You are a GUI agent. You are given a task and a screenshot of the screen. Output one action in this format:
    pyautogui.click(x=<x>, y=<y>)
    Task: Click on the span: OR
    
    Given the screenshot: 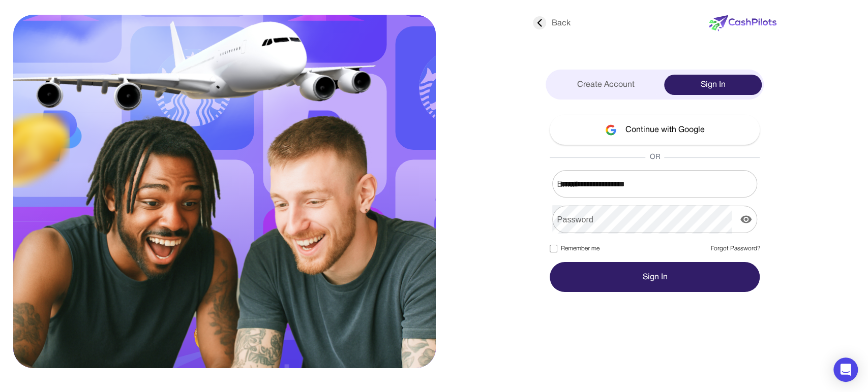 What is the action you would take?
    pyautogui.click(x=654, y=157)
    